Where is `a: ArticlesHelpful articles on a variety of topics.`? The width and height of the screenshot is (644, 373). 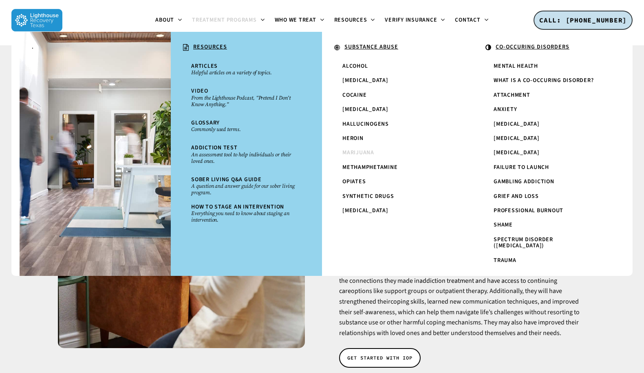 a: ArticlesHelpful articles on a variety of topics. is located at coordinates (246, 69).